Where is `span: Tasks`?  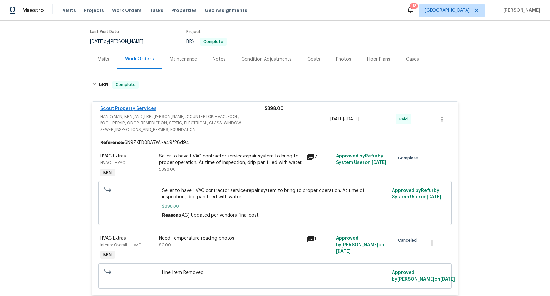
span: Tasks is located at coordinates (157, 10).